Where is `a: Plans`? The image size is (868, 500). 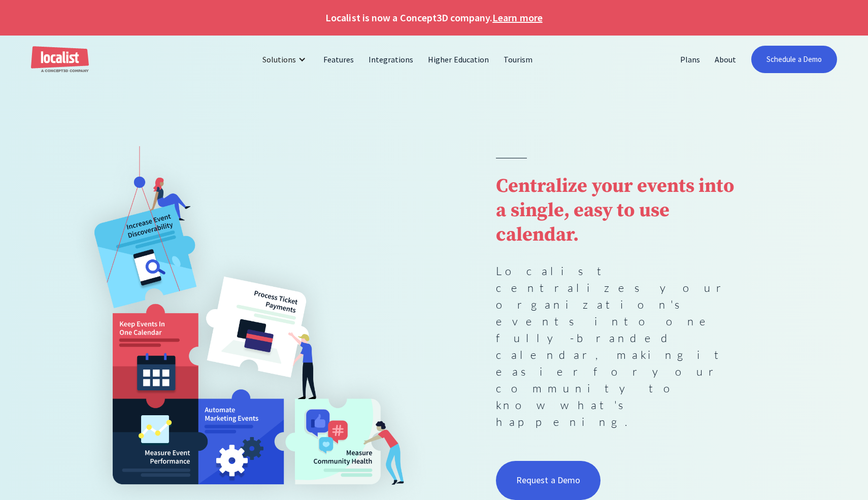
a: Plans is located at coordinates (691, 59).